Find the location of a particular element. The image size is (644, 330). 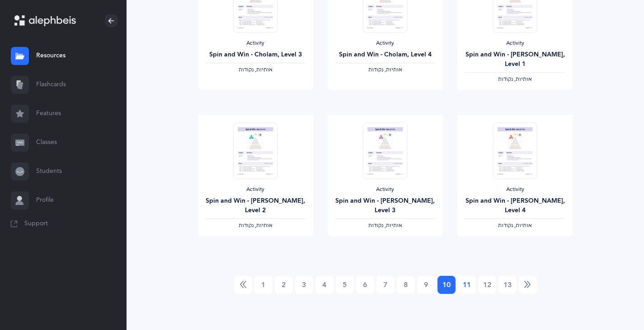

a: 2 is located at coordinates (284, 285).